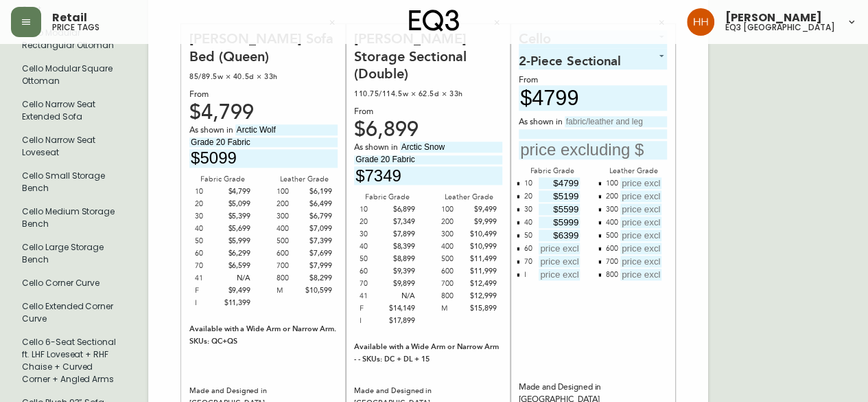 Image resolution: width=868 pixels, height=402 pixels. What do you see at coordinates (318, 192) in the screenshot?
I see `div: $6,199` at bounding box center [318, 192].